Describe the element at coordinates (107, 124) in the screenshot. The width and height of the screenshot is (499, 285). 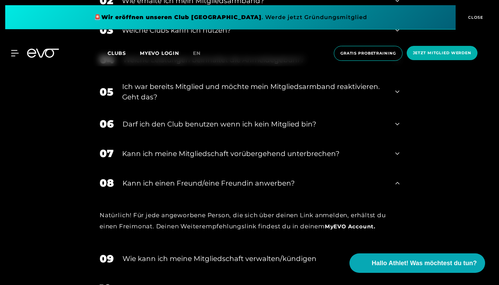
I see `div: 06` at that location.